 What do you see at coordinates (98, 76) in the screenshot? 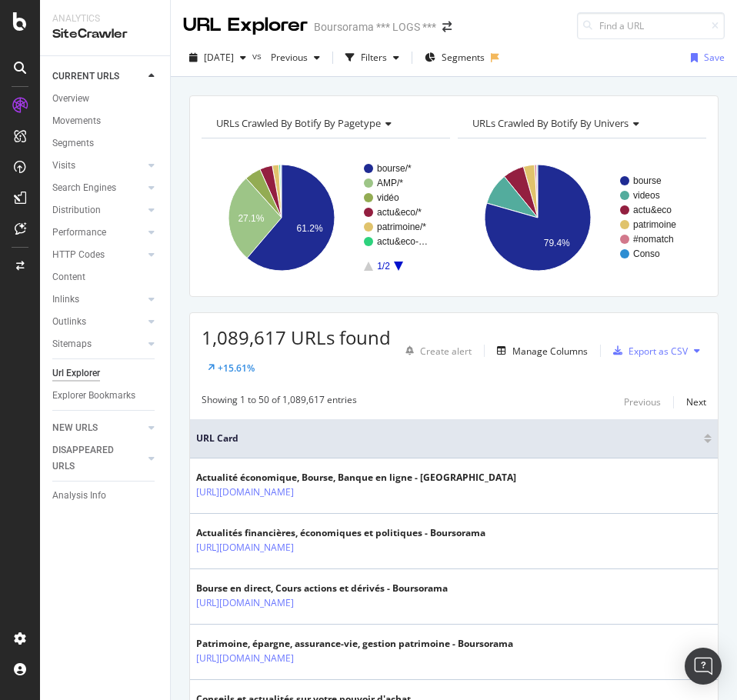
I see `a: CURRENT URLS` at bounding box center [98, 76].